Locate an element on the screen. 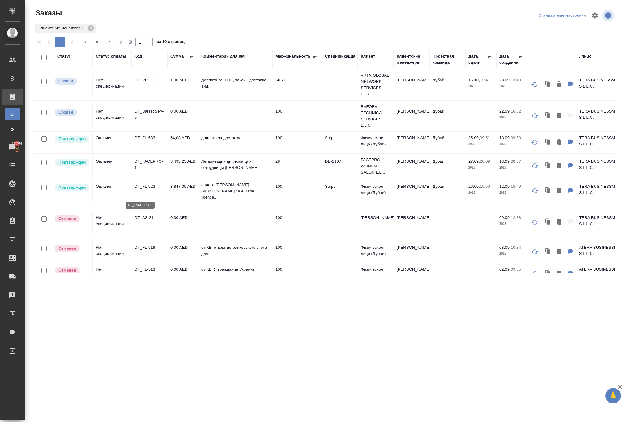 The height and width of the screenshot is (422, 627). p: DT_FL-533 is located at coordinates (149, 138).